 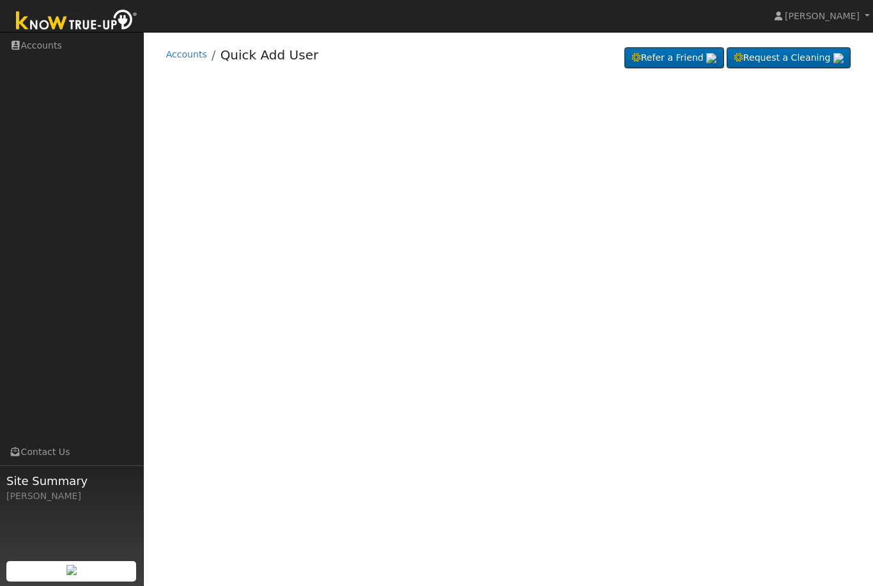 What do you see at coordinates (674, 58) in the screenshot?
I see `a: Refer a Friend` at bounding box center [674, 58].